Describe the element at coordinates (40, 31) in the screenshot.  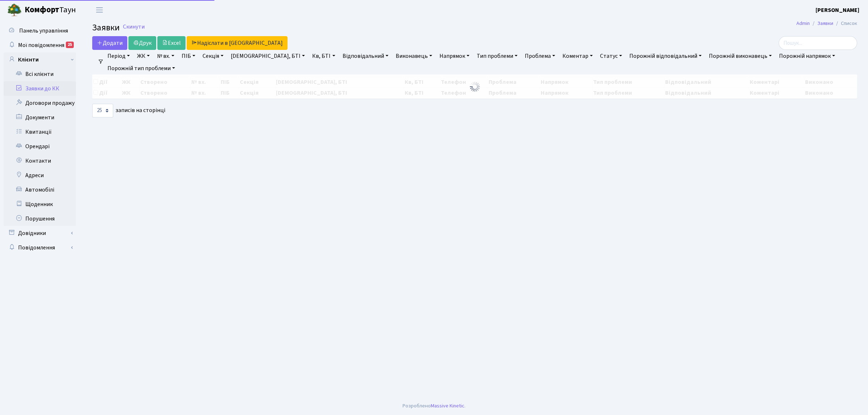
I see `a: Панель управління` at that location.